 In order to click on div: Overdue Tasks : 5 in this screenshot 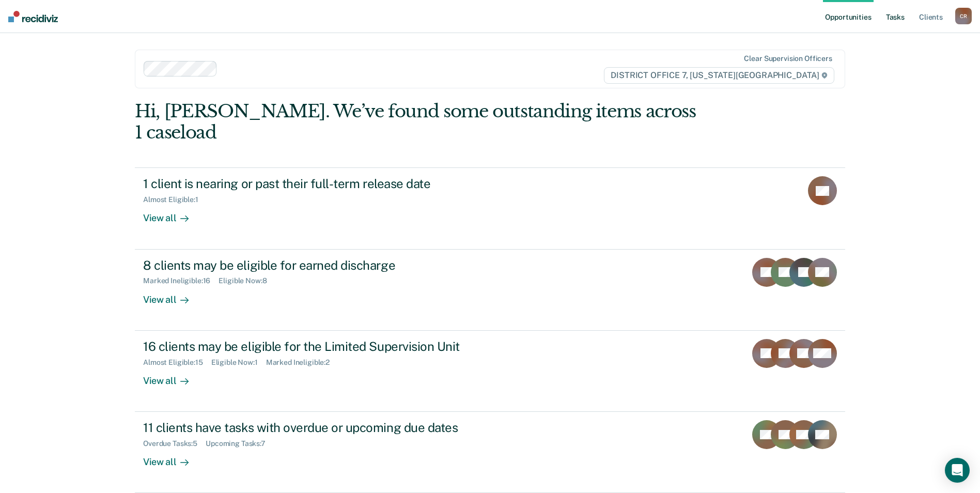, I will do `click(174, 444)`.